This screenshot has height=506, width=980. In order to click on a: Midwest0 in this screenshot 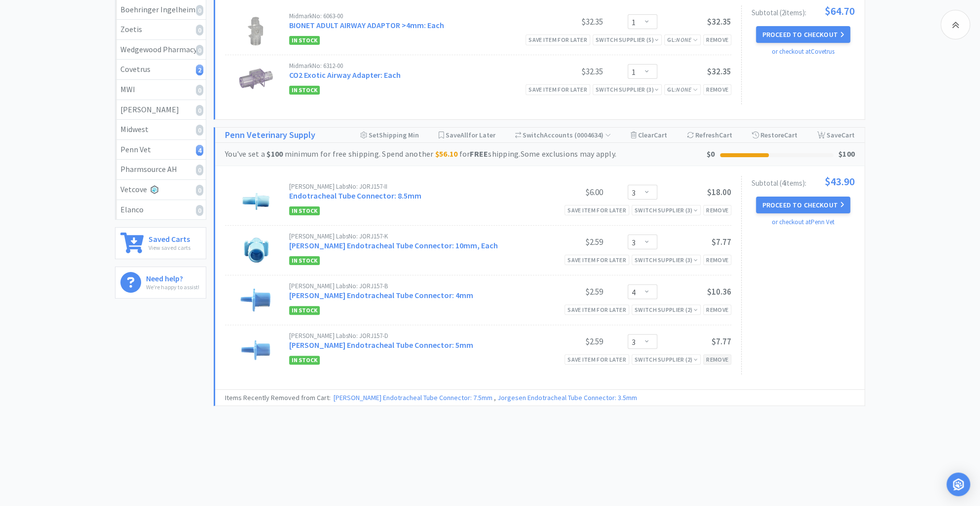, I will do `click(160, 130)`.